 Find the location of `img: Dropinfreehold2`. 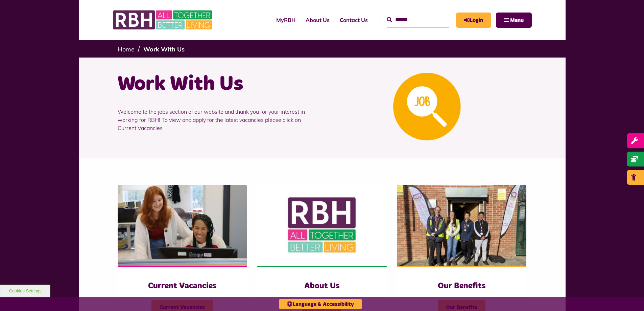

img: Dropinfreehold2 is located at coordinates (461, 225).